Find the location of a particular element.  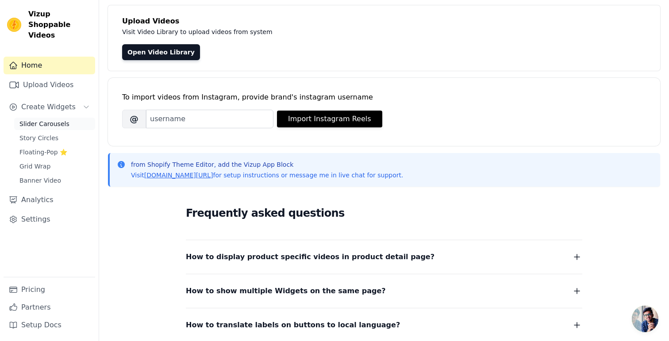

div: To import videos from Instagram, provide brand's instagram username is located at coordinates (384, 97).